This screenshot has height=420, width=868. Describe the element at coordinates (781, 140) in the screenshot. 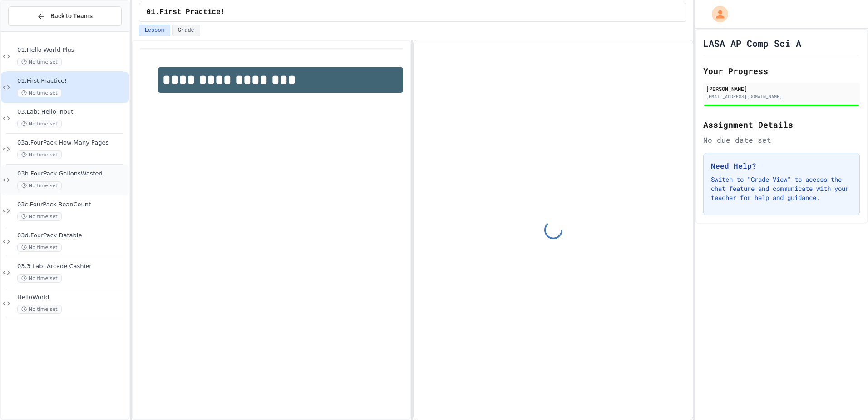

I see `div: No due date set` at that location.